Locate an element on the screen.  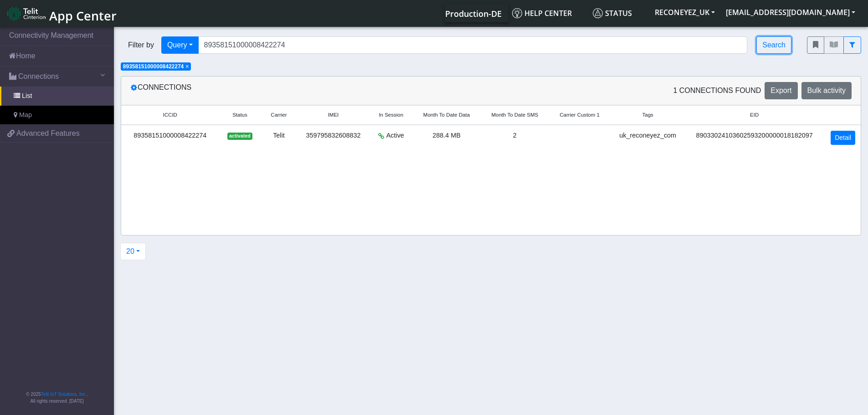
img: logo-telit-cinterion-gw-new.png is located at coordinates (26, 14).